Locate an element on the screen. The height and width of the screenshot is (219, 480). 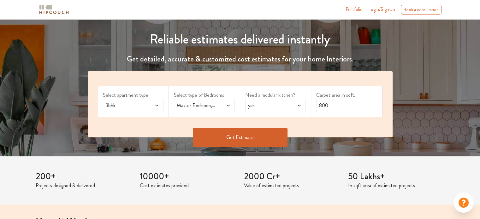
label: Select type of Bedrooms is located at coordinates (204, 95).